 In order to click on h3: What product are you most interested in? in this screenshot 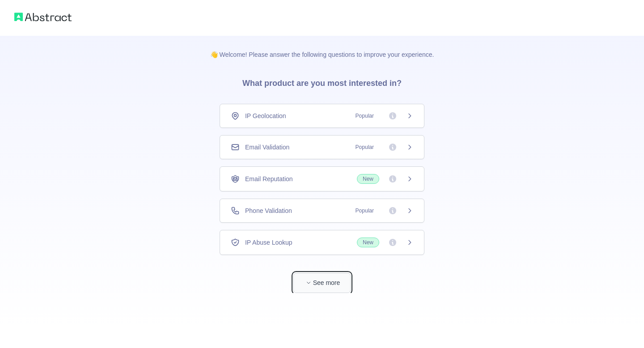, I will do `click(322, 82)`.